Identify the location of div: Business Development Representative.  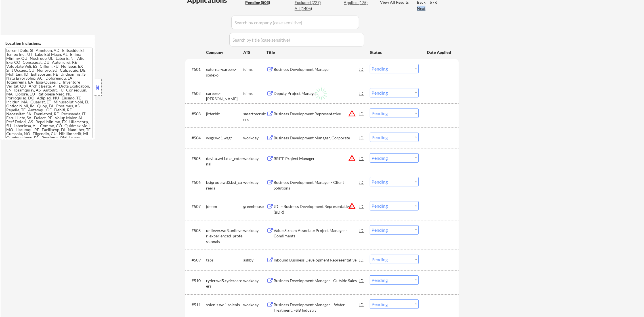
(316, 114).